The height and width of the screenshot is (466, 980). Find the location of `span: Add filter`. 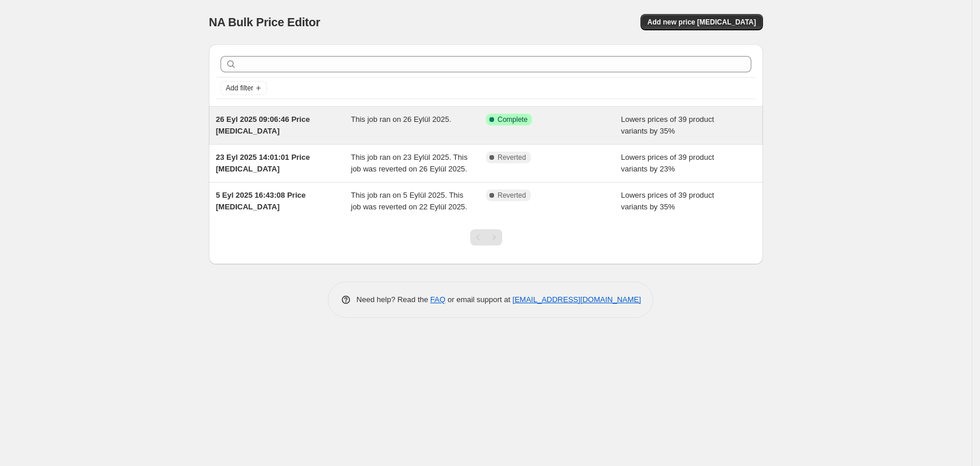

span: Add filter is located at coordinates (239, 88).